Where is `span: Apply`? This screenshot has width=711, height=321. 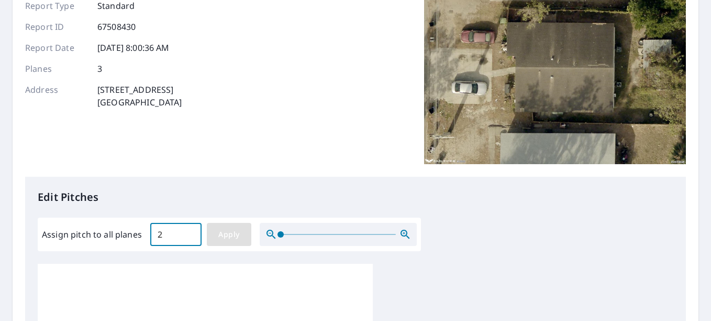
span: Apply is located at coordinates (229, 234).